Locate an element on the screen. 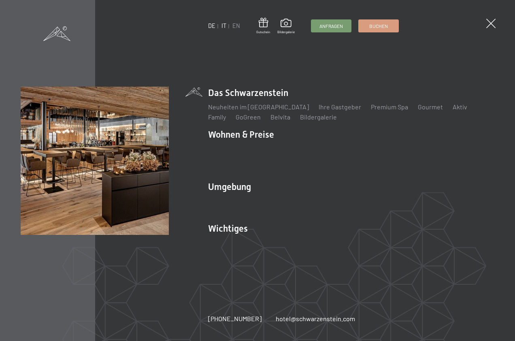  a: Belvita is located at coordinates (280, 117).